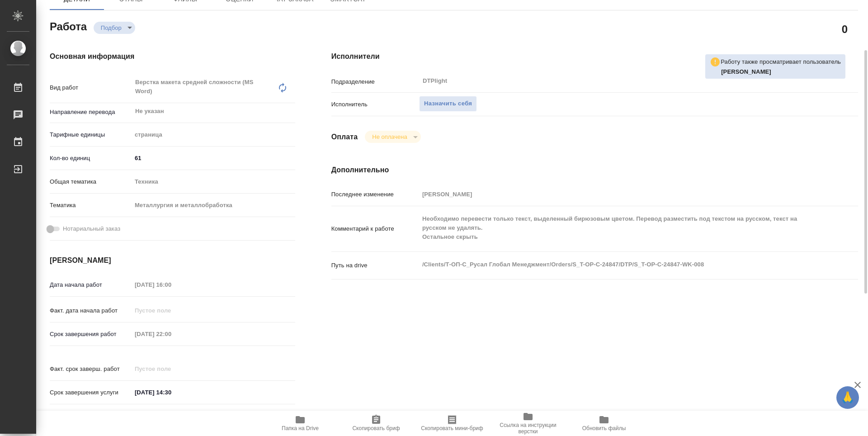  What do you see at coordinates (616, 264) in the screenshot?
I see `textarea: /Clients/Т-ОП-С_Русал Глобал Менеджмент/Orders/S_T-OP-C-24847/DTP/S_T-OP-C-24847-WK-008` at bounding box center [616, 264].